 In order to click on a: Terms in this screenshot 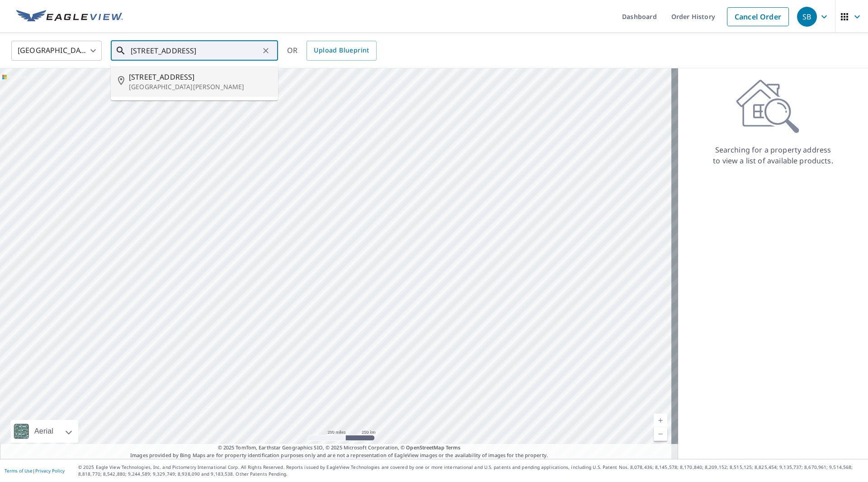, I will do `click(453, 447)`.